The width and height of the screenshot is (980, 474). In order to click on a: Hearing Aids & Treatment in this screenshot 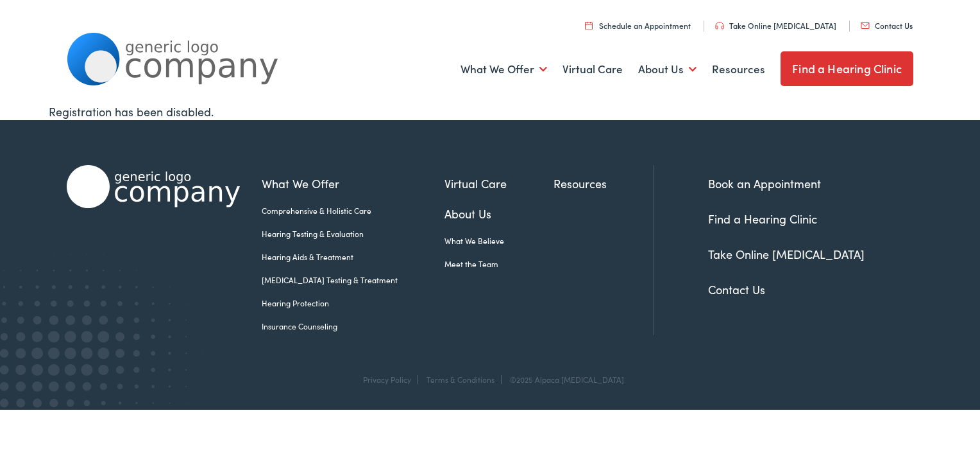, I will do `click(353, 257)`.